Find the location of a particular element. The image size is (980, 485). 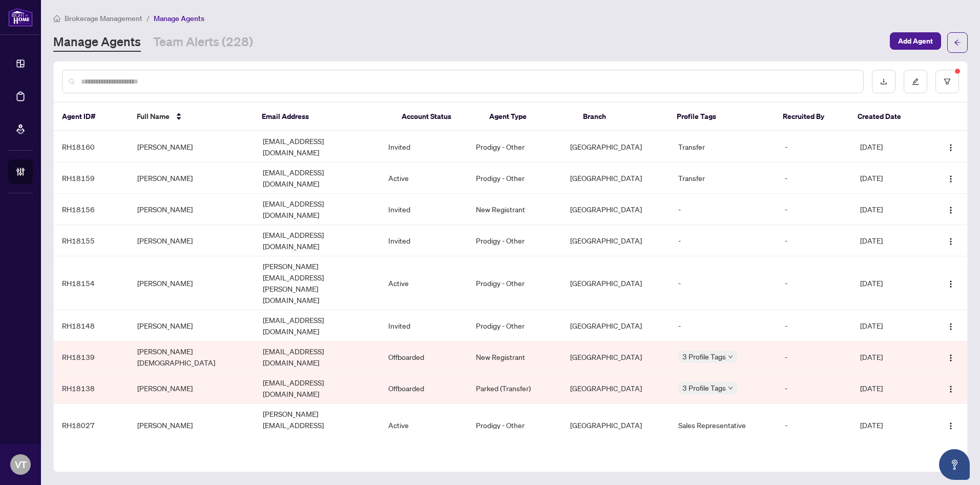

td: Sales Representative is located at coordinates (724, 425).